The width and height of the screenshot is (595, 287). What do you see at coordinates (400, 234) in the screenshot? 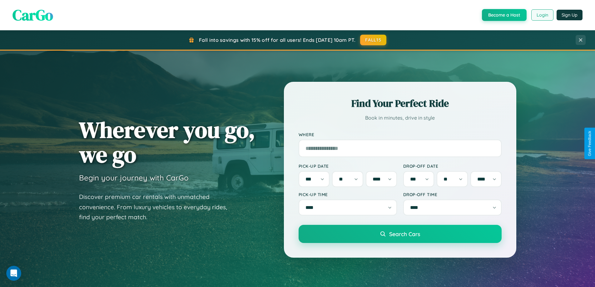
I see `button: Search Cars` at bounding box center [400, 234].